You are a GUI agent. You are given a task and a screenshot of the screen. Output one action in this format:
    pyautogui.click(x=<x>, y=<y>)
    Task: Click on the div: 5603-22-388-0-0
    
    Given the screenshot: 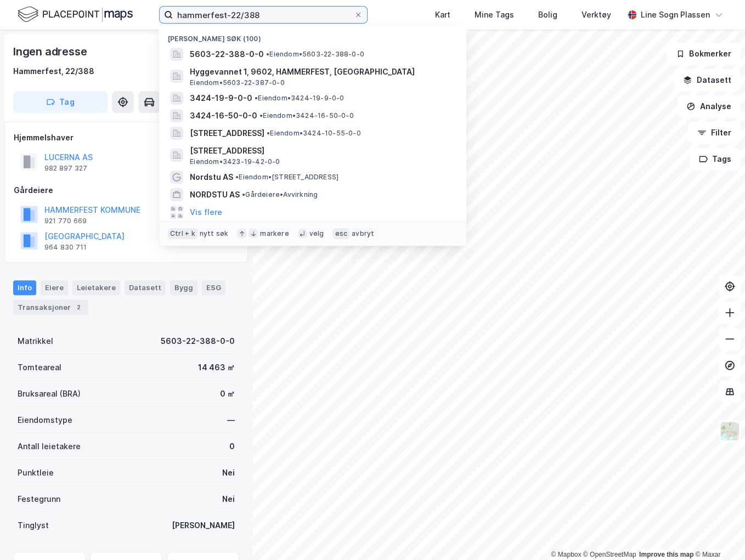 What is the action you would take?
    pyautogui.click(x=198, y=341)
    